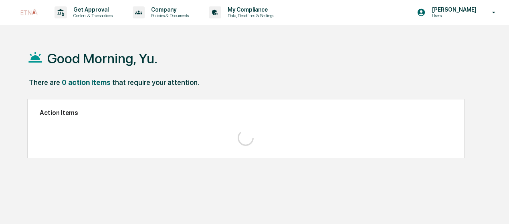 This screenshot has width=509, height=224. What do you see at coordinates (92, 10) in the screenshot?
I see `p: Get Approval` at bounding box center [92, 10].